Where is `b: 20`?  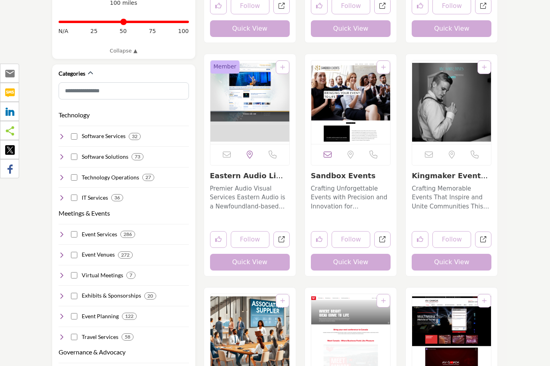 b: 20 is located at coordinates (150, 296).